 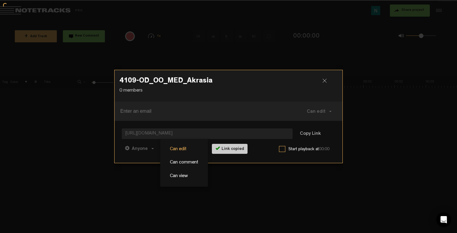 I want to click on a: Can comment, so click(x=184, y=162).